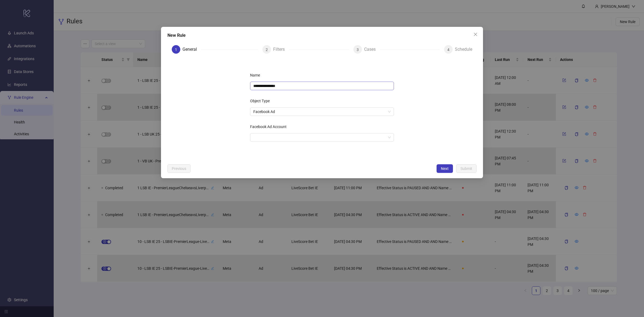  Describe the element at coordinates (445, 169) in the screenshot. I see `button: Next` at that location.